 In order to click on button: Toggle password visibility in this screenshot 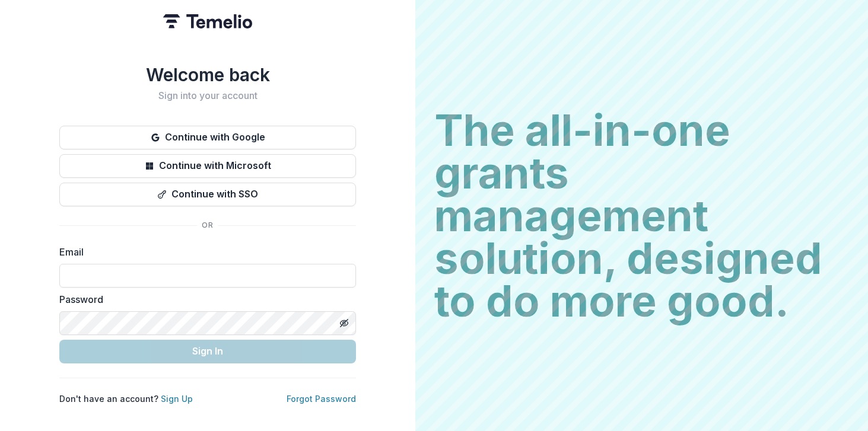, I will do `click(344, 323)`.